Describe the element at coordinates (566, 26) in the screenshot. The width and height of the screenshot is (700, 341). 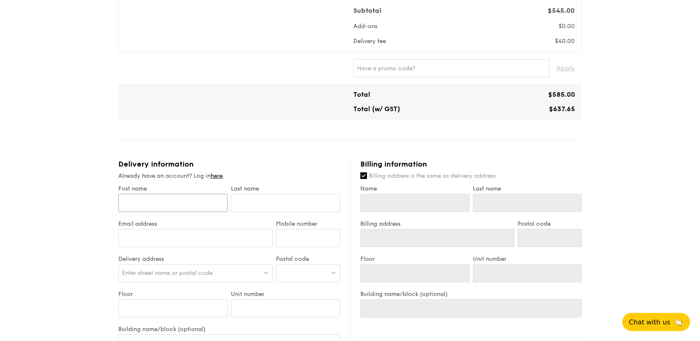
I see `span: $0.00` at that location.